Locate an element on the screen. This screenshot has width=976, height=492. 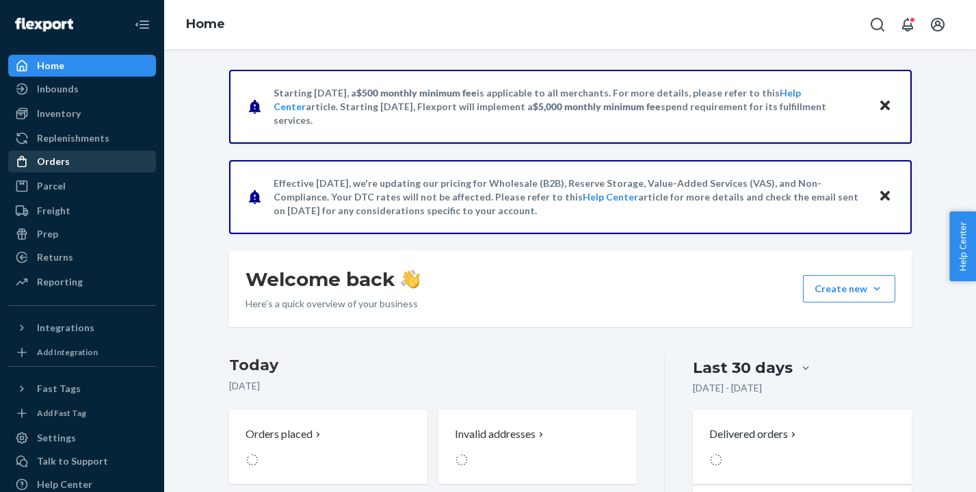
div: Add Fast Tag is located at coordinates (62, 412).